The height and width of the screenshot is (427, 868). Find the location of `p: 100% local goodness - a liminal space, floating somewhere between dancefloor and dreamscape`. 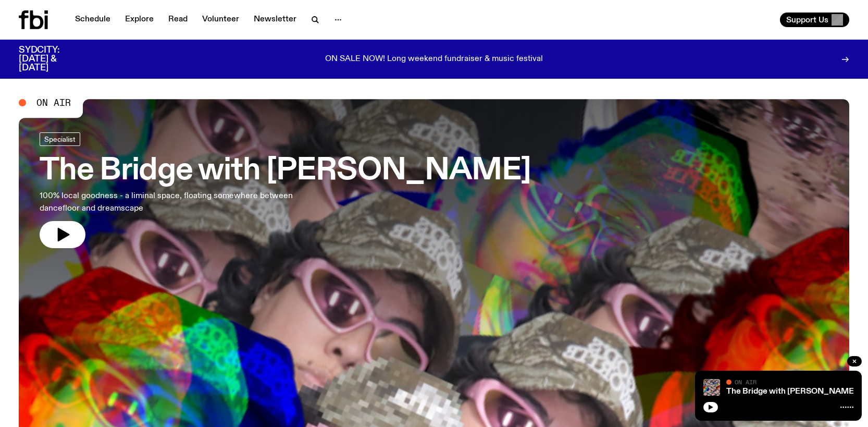

p: 100% local goodness - a liminal space, floating somewhere between dancefloor and dreamscape is located at coordinates (173, 203).